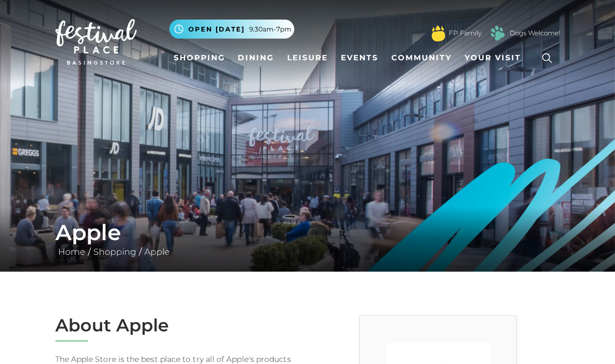  What do you see at coordinates (270, 29) in the screenshot?
I see `span: 9.30am-7pm` at bounding box center [270, 29].